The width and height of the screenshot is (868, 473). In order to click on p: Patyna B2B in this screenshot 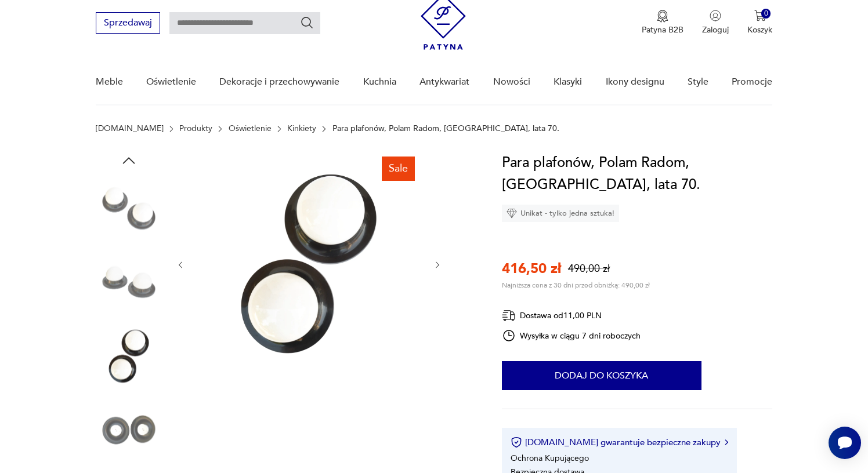, I will do `click(663, 29)`.